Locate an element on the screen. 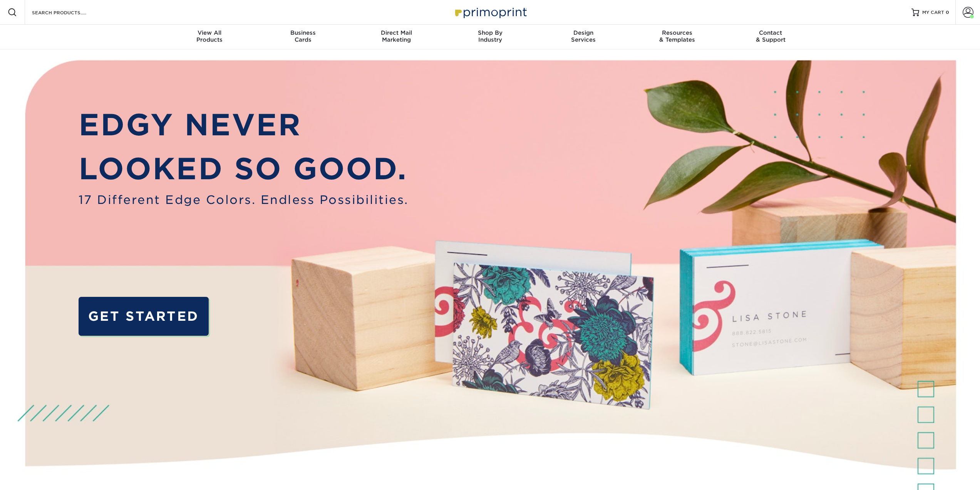 The image size is (980, 490). div: & Support is located at coordinates (771, 36).